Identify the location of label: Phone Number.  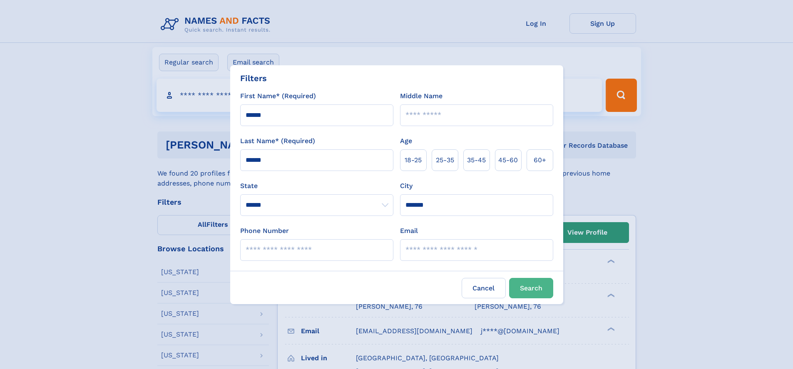
(264, 231).